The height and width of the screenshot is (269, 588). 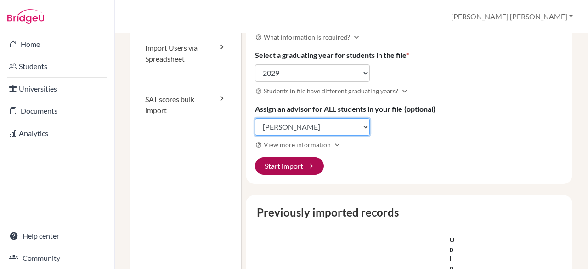 What do you see at coordinates (57, 133) in the screenshot?
I see `a: Analytics` at bounding box center [57, 133].